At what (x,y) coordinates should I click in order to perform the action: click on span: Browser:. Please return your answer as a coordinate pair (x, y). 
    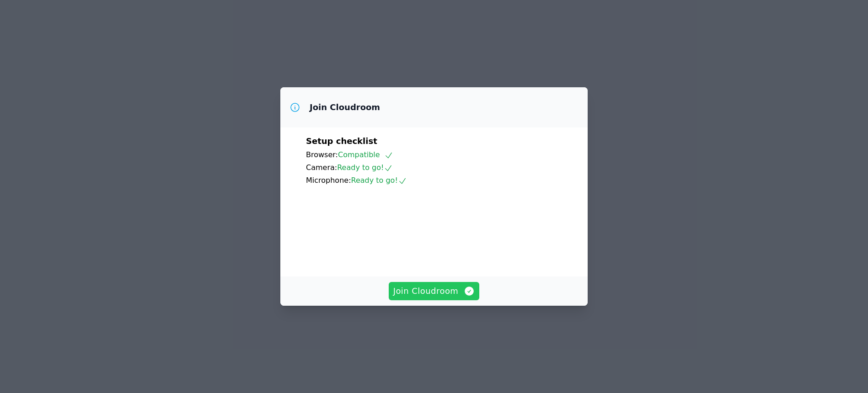
    Looking at the image, I should click on (322, 154).